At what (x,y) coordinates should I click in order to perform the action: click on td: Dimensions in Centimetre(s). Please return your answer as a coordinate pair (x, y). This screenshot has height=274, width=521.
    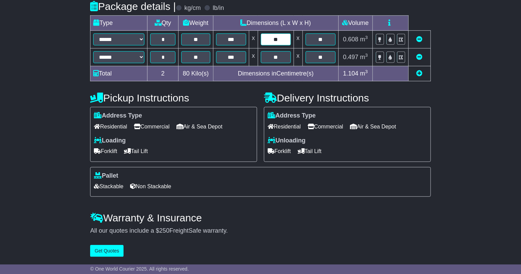
    Looking at the image, I should click on (275, 74).